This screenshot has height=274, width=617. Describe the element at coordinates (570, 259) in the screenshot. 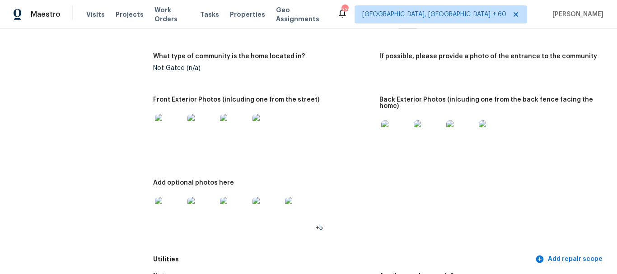

I see `button: Add repair scope` at that location.